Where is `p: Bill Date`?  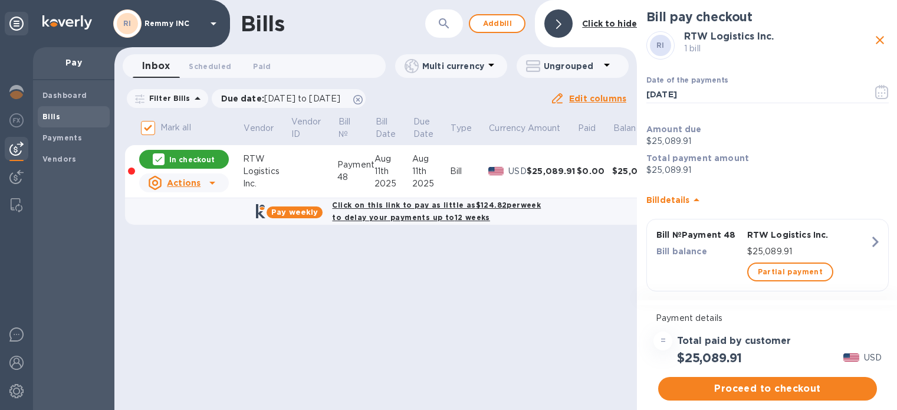
p: Bill Date is located at coordinates (386, 128).